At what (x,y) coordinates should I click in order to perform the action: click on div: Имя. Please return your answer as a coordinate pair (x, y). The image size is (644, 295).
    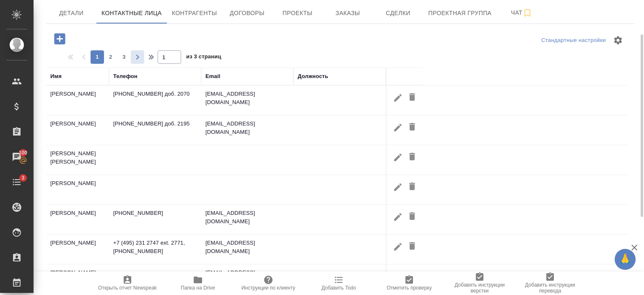
    Looking at the image, I should click on (56, 76).